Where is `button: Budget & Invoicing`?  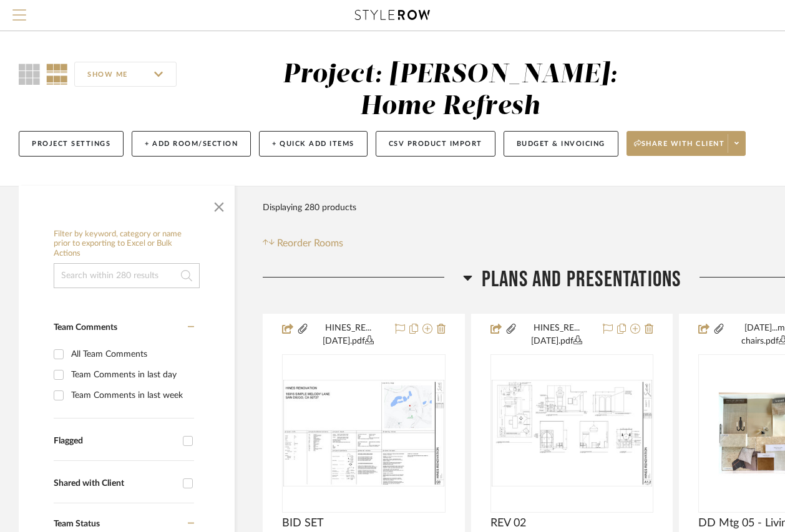
button: Budget & Invoicing is located at coordinates (561, 143).